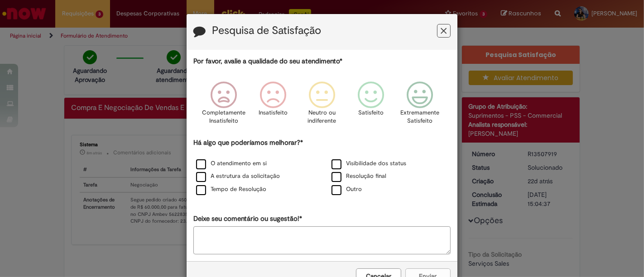 This screenshot has width=644, height=277. What do you see at coordinates (420, 106) in the screenshot?
I see `div: Extremamente Satisfeito` at bounding box center [420, 106].